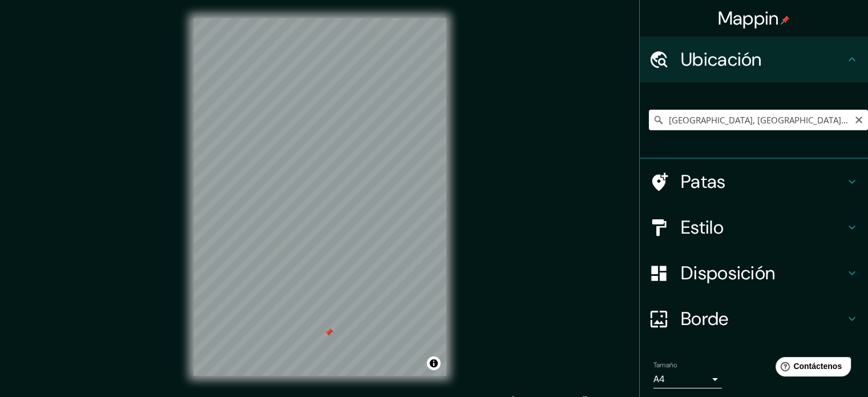 This screenshot has width=868, height=397. What do you see at coordinates (320, 197) in the screenshot?
I see `canvas: Mapa` at bounding box center [320, 197].